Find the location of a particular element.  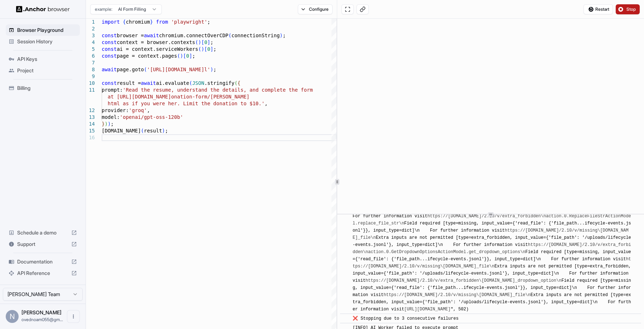

div: 11 is located at coordinates (90, 90).